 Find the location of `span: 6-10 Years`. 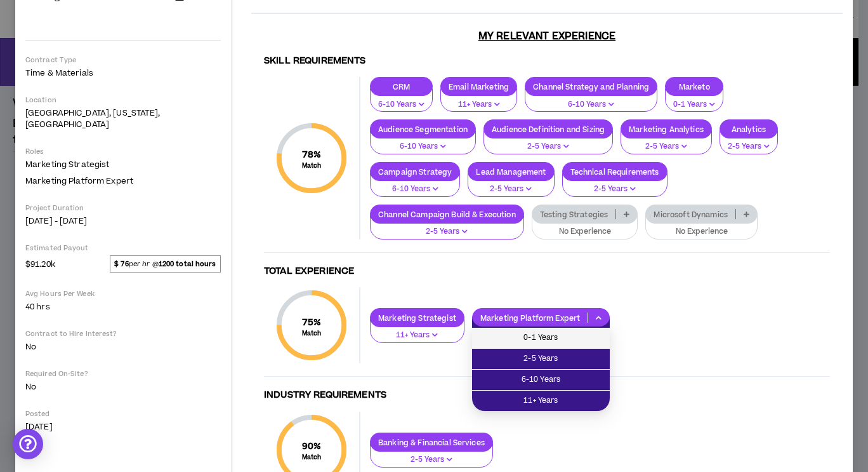

span: 6-10 Years is located at coordinates (541, 379).